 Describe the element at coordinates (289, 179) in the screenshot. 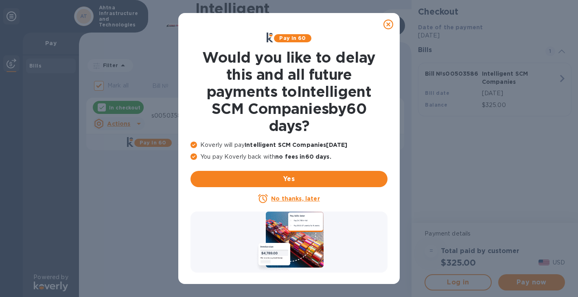

I see `span: Yes` at that location.